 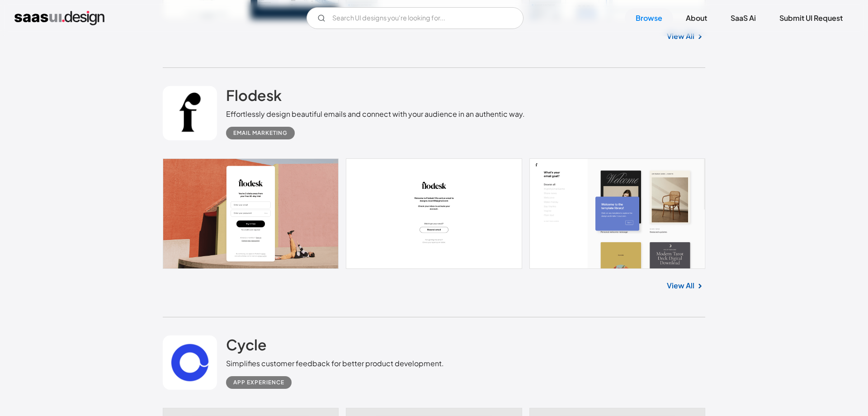 What do you see at coordinates (254, 95) in the screenshot?
I see `h2: Flodesk` at bounding box center [254, 95].